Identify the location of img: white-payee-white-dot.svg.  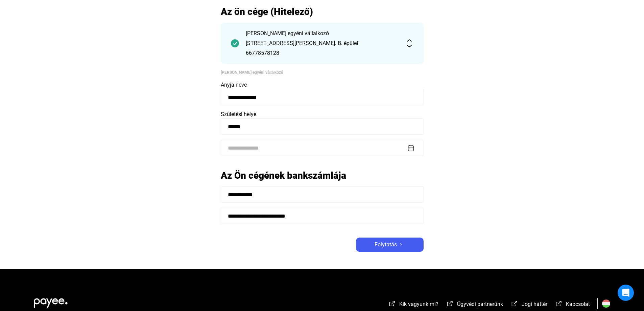
(51, 301).